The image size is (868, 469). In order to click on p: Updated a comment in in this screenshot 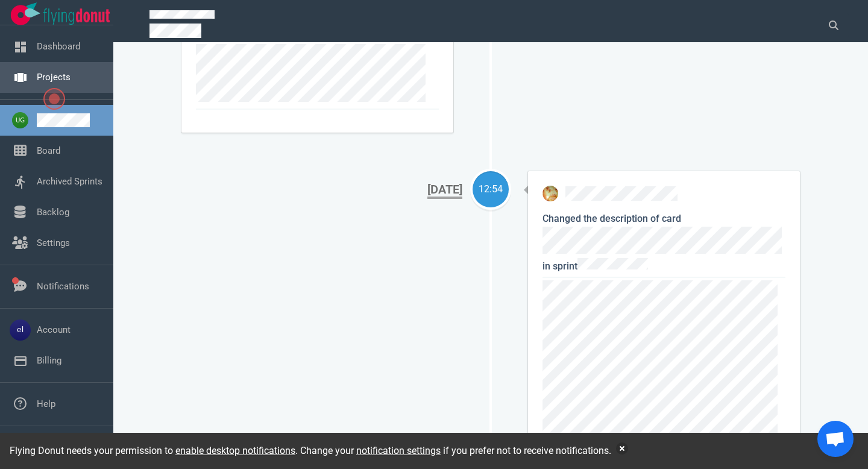, I will do `click(317, 73)`.